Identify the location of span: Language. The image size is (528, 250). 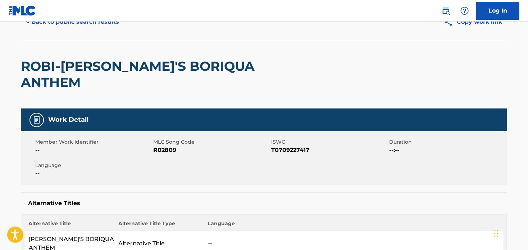
(93, 166).